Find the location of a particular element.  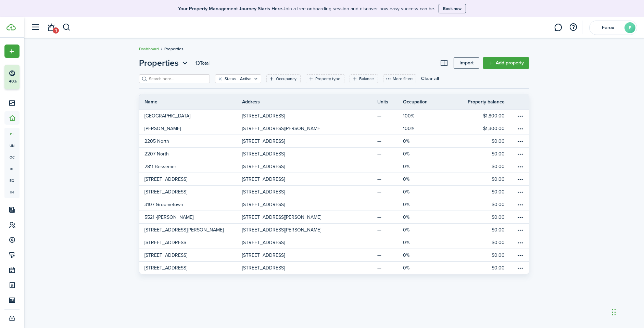

filter-tag-label: Status is located at coordinates (230, 79).